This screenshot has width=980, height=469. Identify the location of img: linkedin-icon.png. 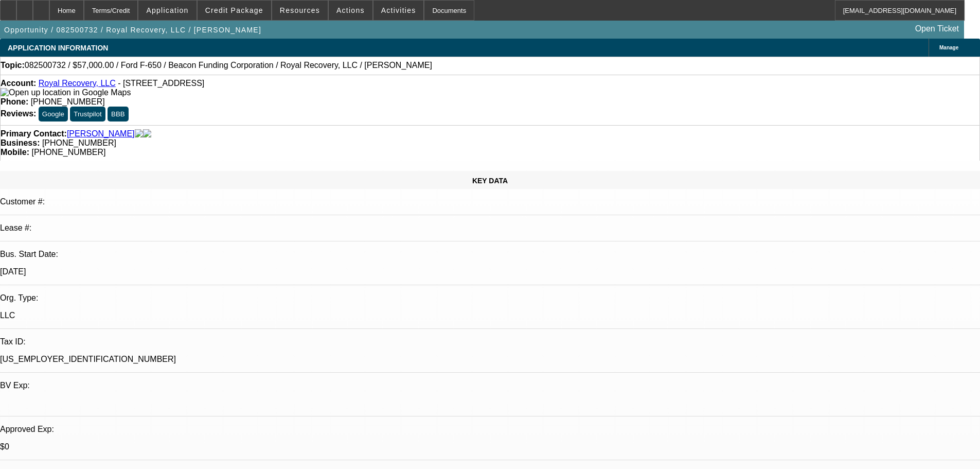
(147, 134).